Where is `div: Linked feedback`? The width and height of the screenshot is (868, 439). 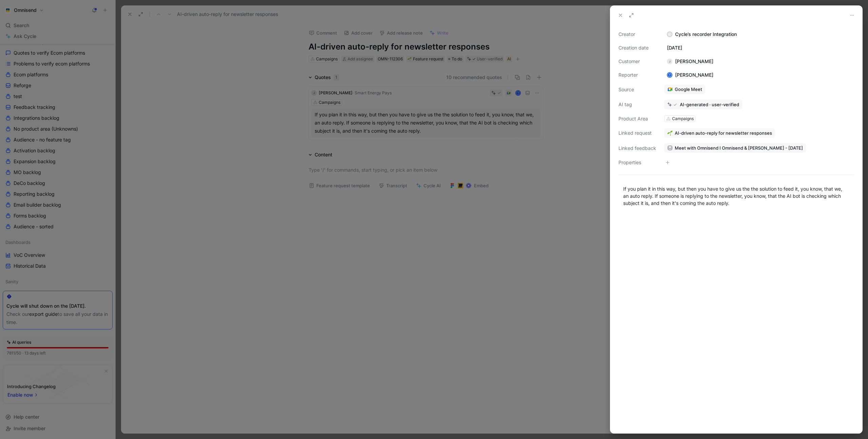
div: Linked feedback is located at coordinates (637, 148).